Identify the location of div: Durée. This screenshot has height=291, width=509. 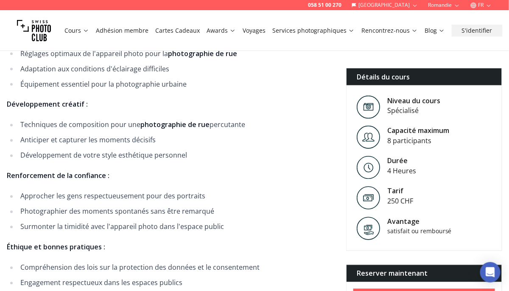
(402, 161).